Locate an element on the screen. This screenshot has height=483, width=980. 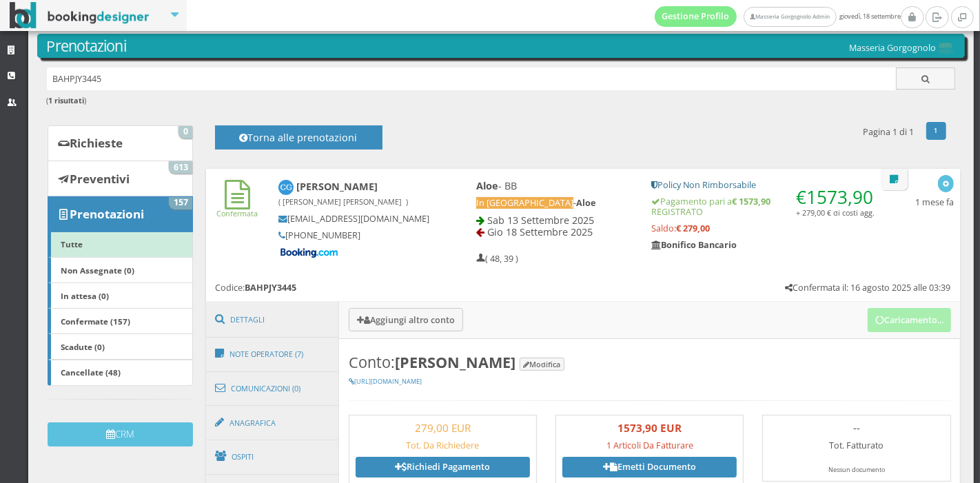
h3: 279,00 EUR is located at coordinates (443, 428).